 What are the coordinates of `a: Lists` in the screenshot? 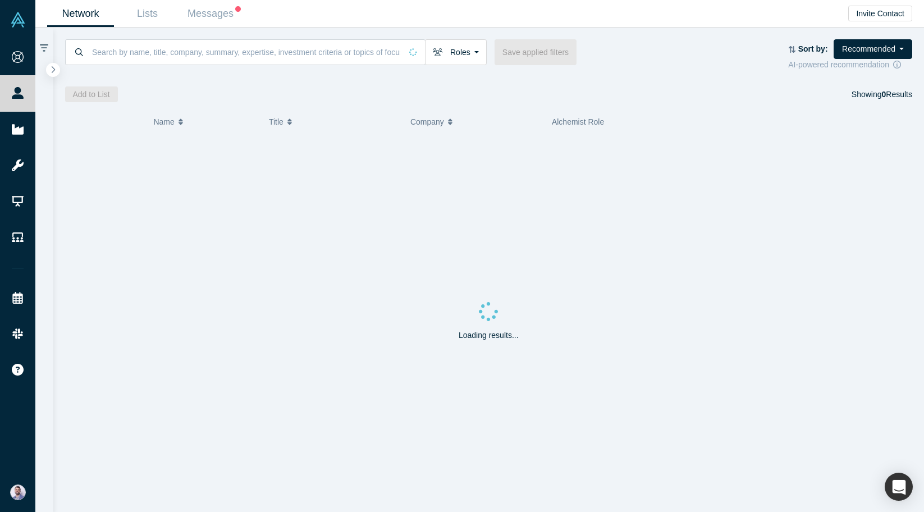 It's located at (147, 13).